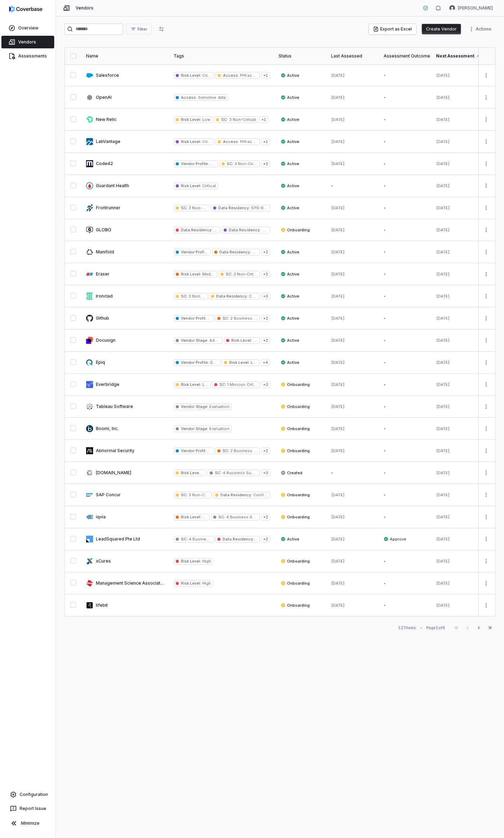 The width and height of the screenshot is (504, 838). I want to click on span: PD-Restricted, so click(226, 230).